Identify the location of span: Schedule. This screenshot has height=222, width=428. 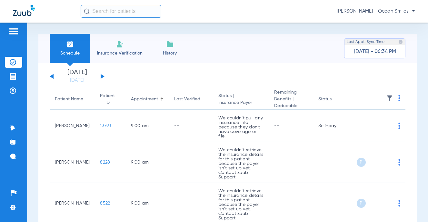
(70, 53).